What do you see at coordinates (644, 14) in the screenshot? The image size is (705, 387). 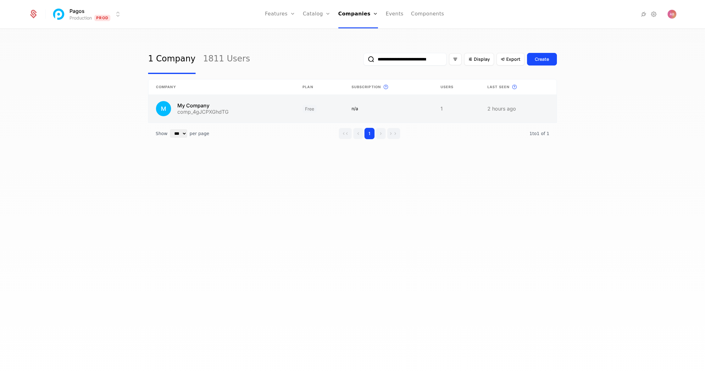 I see `a: Integrations` at bounding box center [644, 14].